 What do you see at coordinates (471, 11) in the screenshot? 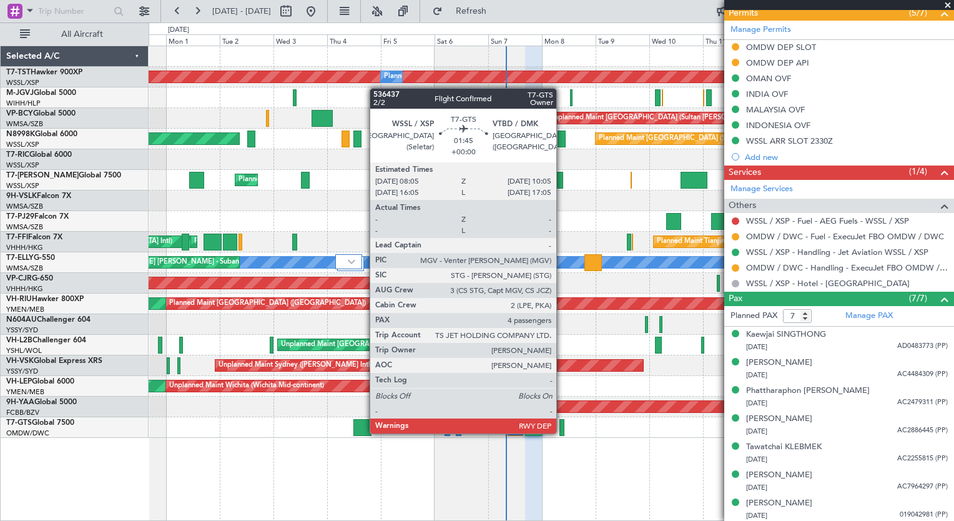
I see `span: Refresh` at bounding box center [471, 11].